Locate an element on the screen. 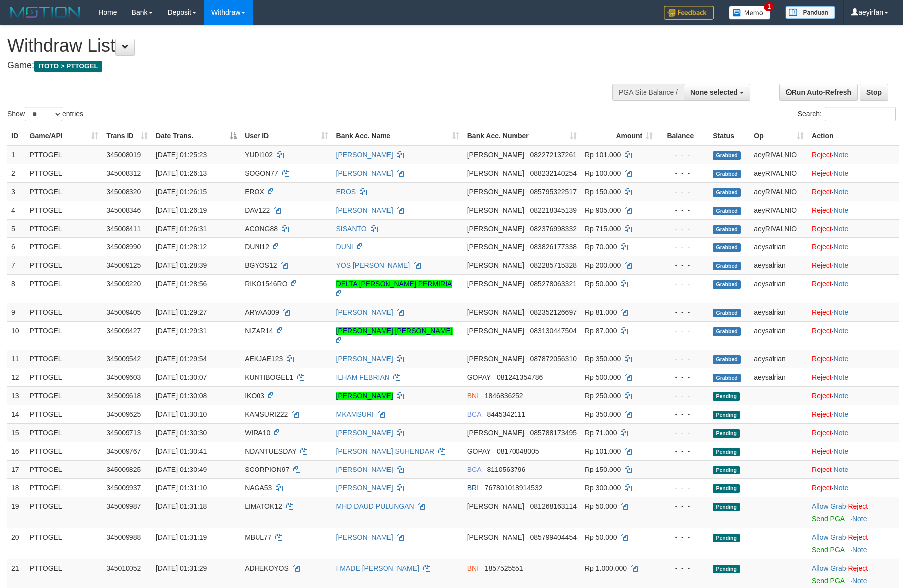  span: GOPAY is located at coordinates (478, 451).